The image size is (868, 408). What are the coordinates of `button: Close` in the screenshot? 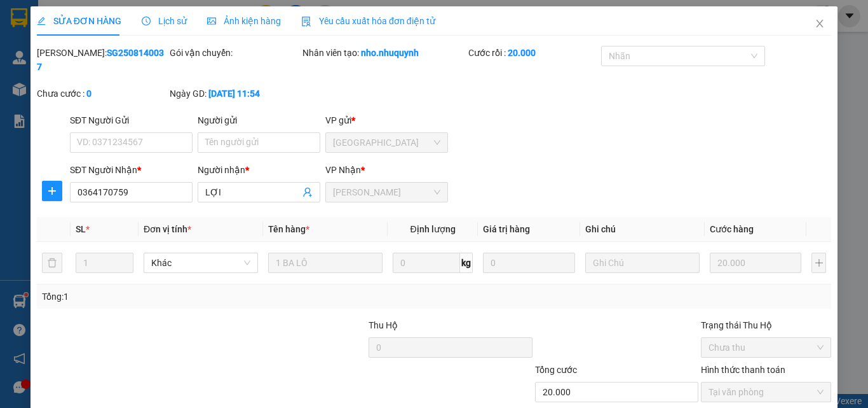 It's located at (820, 24).